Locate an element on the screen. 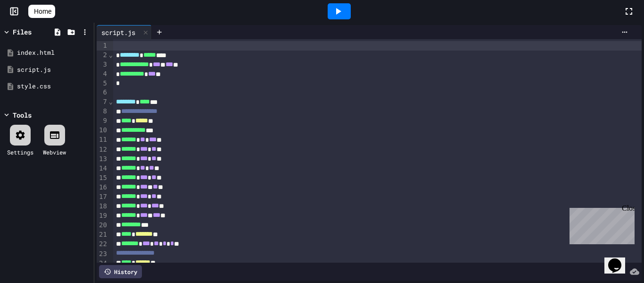  div: 11 is located at coordinates (102, 140).